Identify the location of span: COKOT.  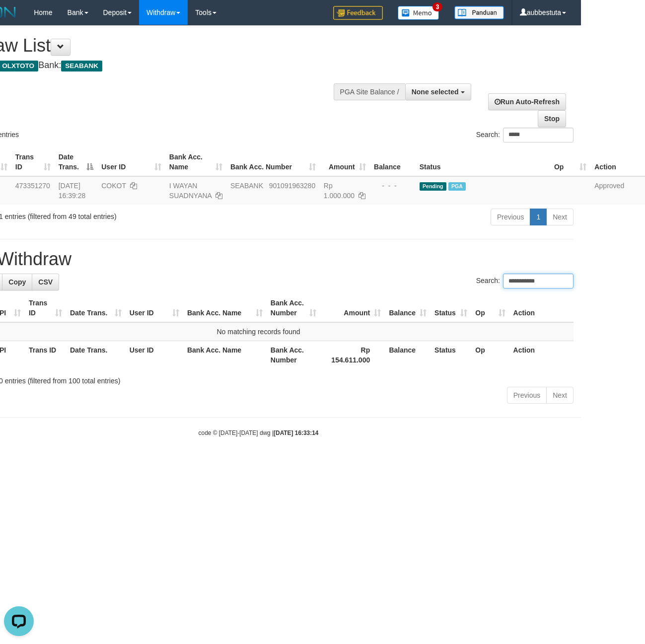
(114, 186).